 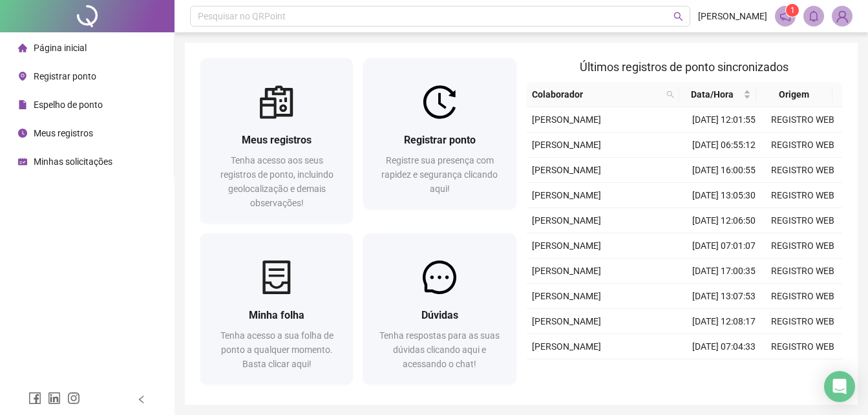 What do you see at coordinates (277, 182) in the screenshot?
I see `span: Tenha acesso aos seus registros de ponto, incluindo geolocalização e demais observações!` at bounding box center [277, 182].